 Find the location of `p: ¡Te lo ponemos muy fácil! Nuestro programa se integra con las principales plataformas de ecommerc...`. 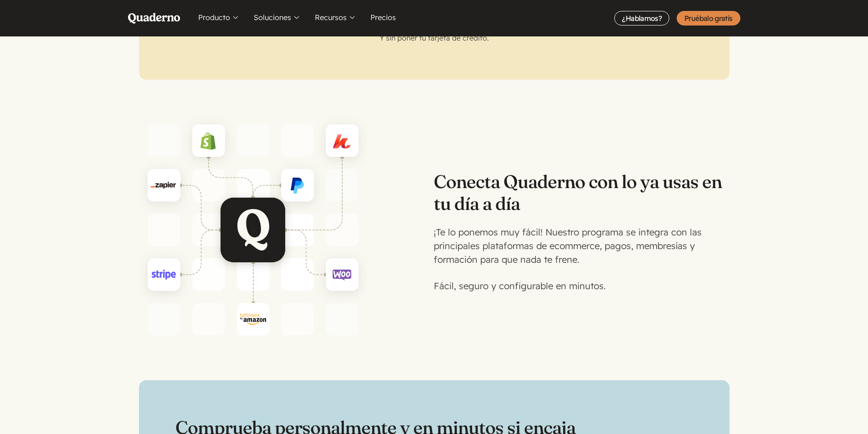

p: ¡Te lo ponemos muy fácil! Nuestro programa se integra con las principales plataformas de ecommerc... is located at coordinates (581, 246).